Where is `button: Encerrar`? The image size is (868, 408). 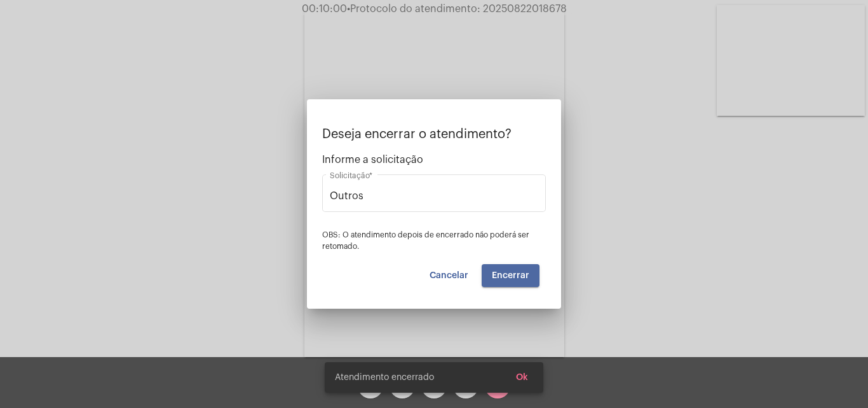 button: Encerrar is located at coordinates (511, 275).